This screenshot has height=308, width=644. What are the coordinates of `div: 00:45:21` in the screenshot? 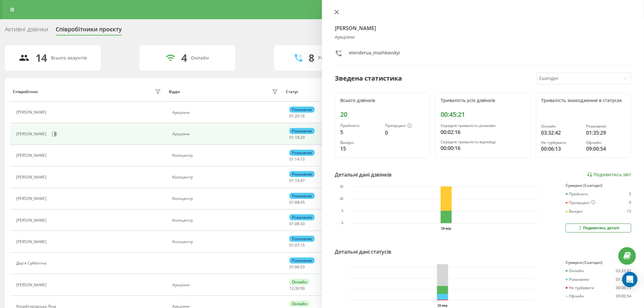 It's located at (483, 115).